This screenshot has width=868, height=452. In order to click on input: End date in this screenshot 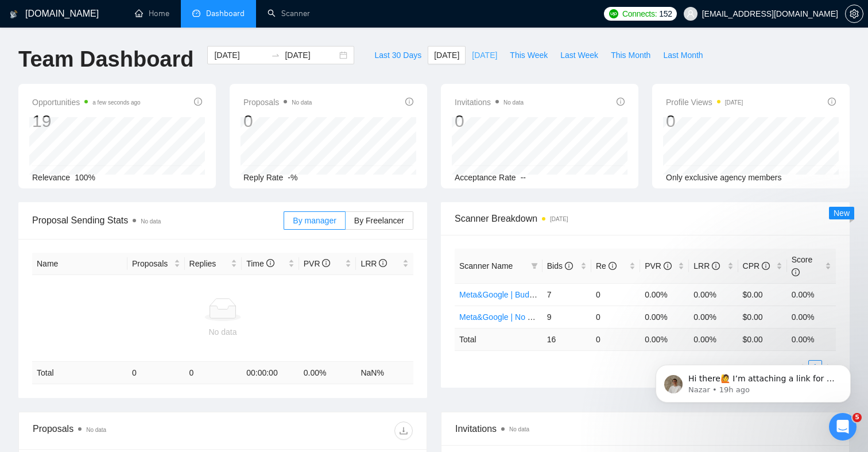, I will do `click(311, 55)`.